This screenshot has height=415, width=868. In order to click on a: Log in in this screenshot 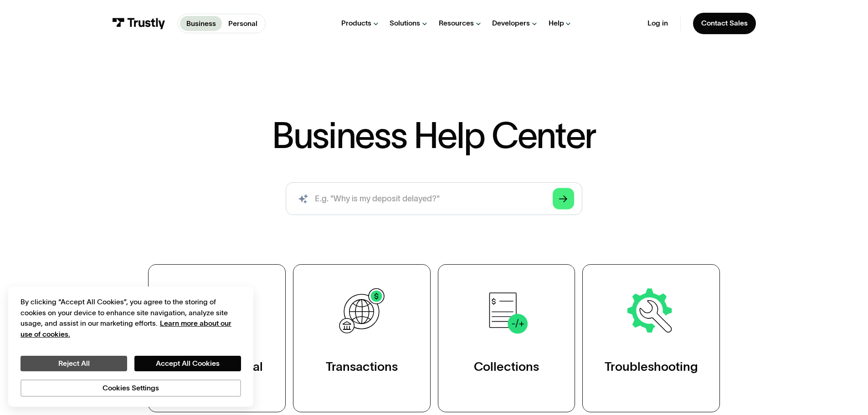, I will do `click(657, 23)`.